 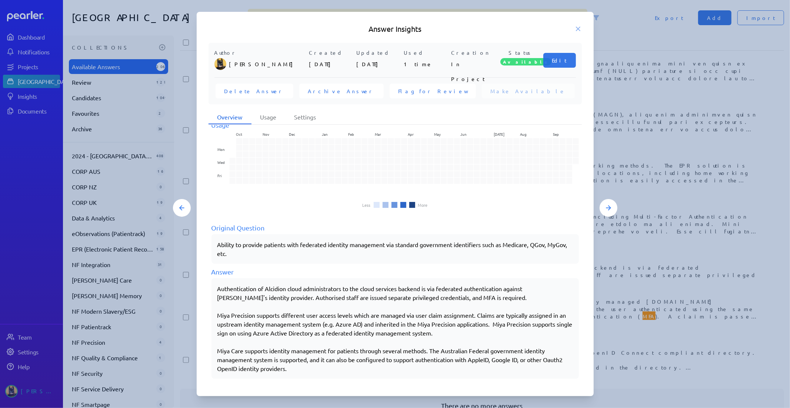 I want to click on button: Delete Answer, so click(x=254, y=91).